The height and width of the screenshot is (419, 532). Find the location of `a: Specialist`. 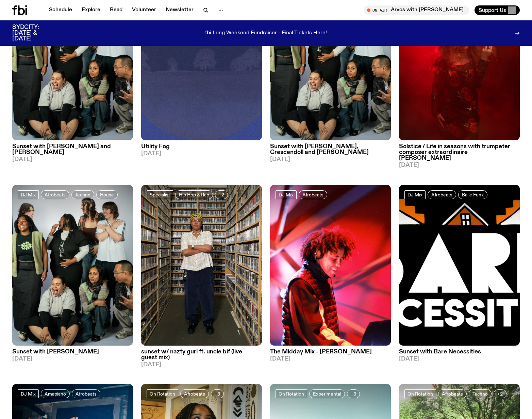

a: Specialist is located at coordinates (160, 195).